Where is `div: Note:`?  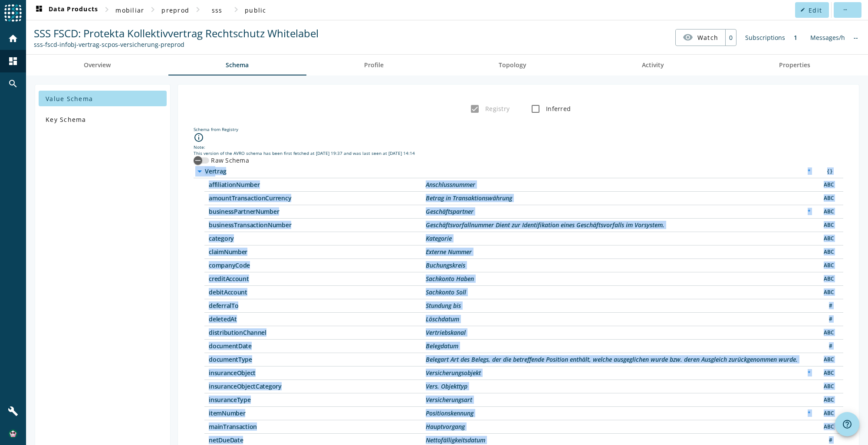 div: Note: is located at coordinates (518, 147).